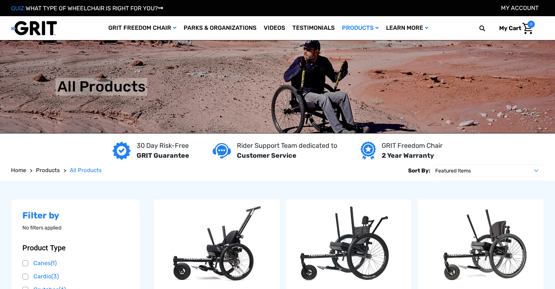  What do you see at coordinates (142, 28) in the screenshot?
I see `a: GRIT Freedom Chair` at bounding box center [142, 28].